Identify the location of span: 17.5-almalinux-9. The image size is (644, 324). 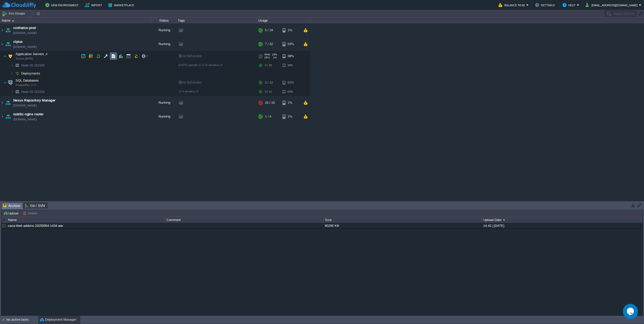
(188, 91).